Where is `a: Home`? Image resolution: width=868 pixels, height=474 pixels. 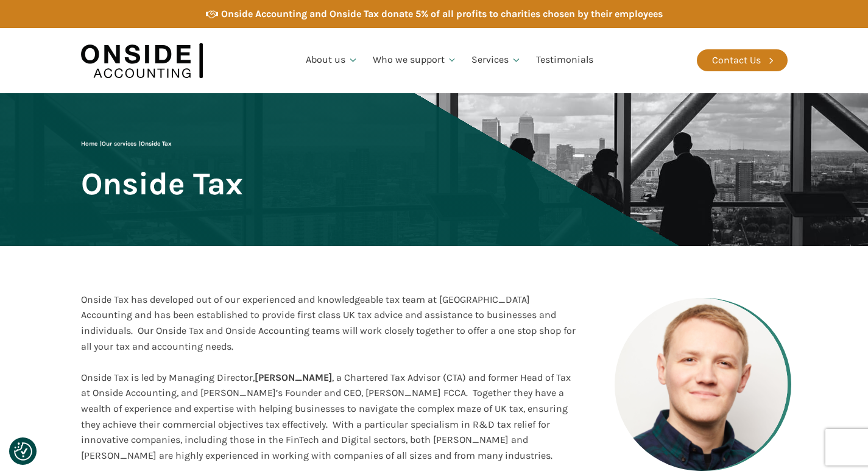 a: Home is located at coordinates (89, 144).